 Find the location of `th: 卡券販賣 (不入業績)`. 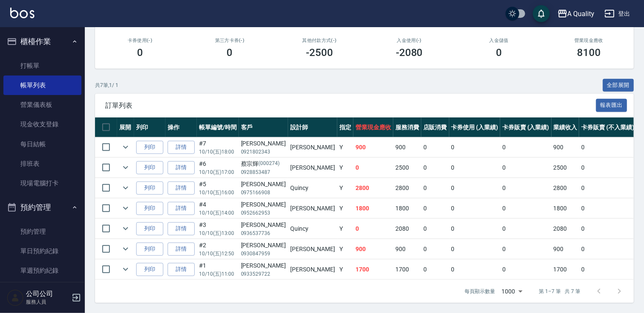

th: 卡券販賣 (不入業績) is located at coordinates (607, 127).